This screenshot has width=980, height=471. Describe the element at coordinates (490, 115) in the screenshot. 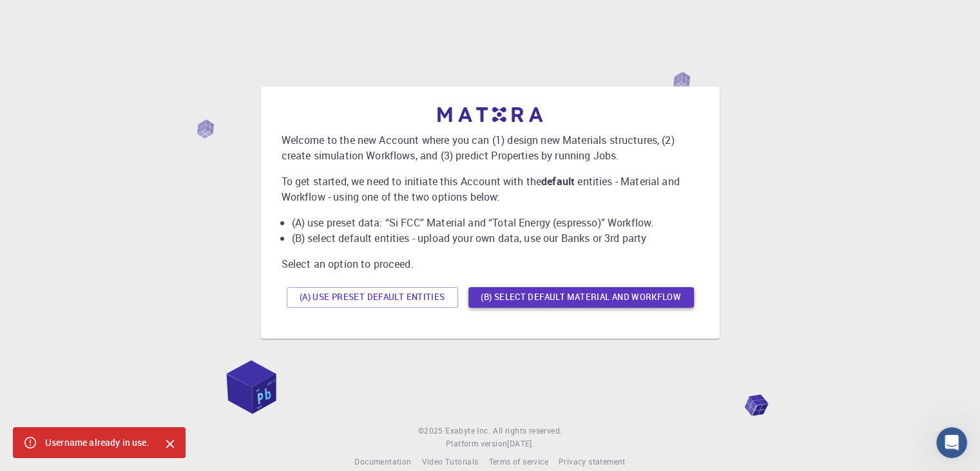

I see `img: logo` at that location.